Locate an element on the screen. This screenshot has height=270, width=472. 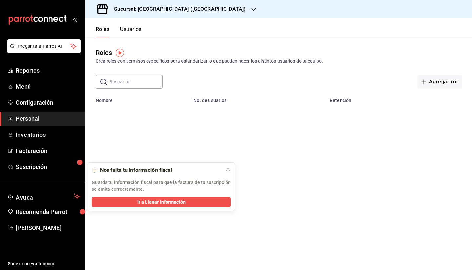
th: Retención is located at coordinates (375, 99).